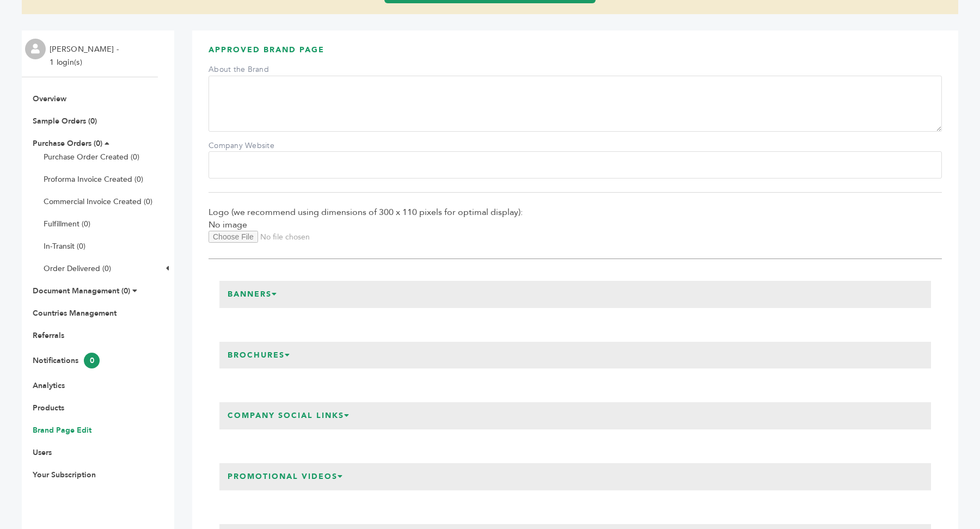 The width and height of the screenshot is (980, 529). I want to click on a: Analytics, so click(48, 385).